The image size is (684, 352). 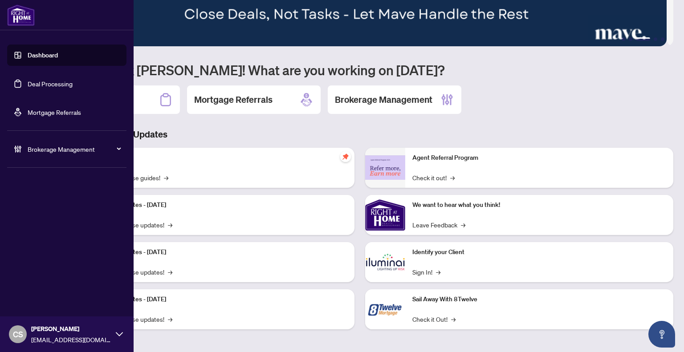 What do you see at coordinates (221, 158) in the screenshot?
I see `p: Self-Help` at bounding box center [221, 158].